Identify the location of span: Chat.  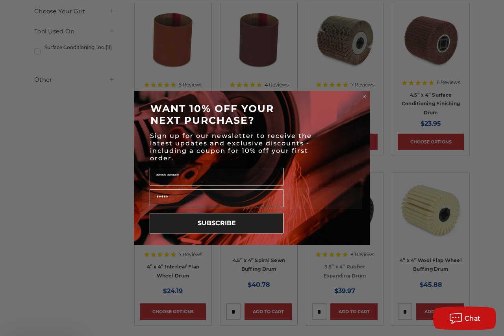
(472, 319).